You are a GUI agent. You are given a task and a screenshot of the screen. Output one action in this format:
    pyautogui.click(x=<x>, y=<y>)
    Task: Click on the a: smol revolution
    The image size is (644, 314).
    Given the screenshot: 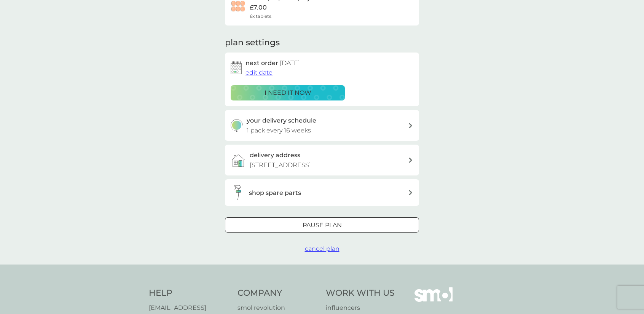 What is the action you would take?
    pyautogui.click(x=278, y=308)
    